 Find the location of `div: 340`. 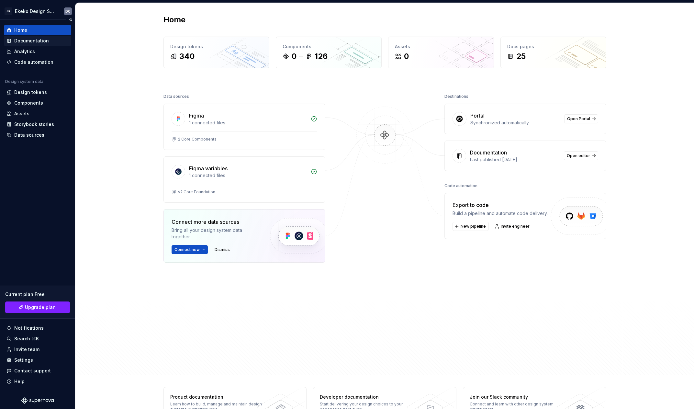

div: 340 is located at coordinates (187, 56).